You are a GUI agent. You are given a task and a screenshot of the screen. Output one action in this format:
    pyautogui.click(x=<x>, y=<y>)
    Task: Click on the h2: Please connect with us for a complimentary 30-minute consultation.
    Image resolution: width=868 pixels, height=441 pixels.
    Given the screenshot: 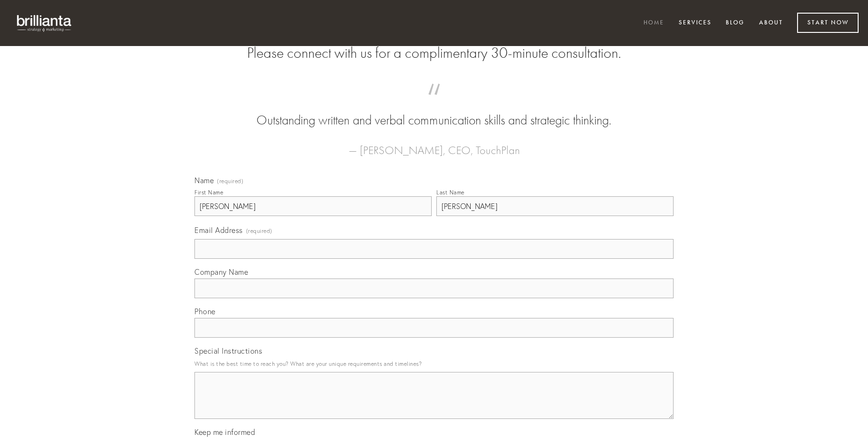 What is the action you would take?
    pyautogui.click(x=434, y=53)
    